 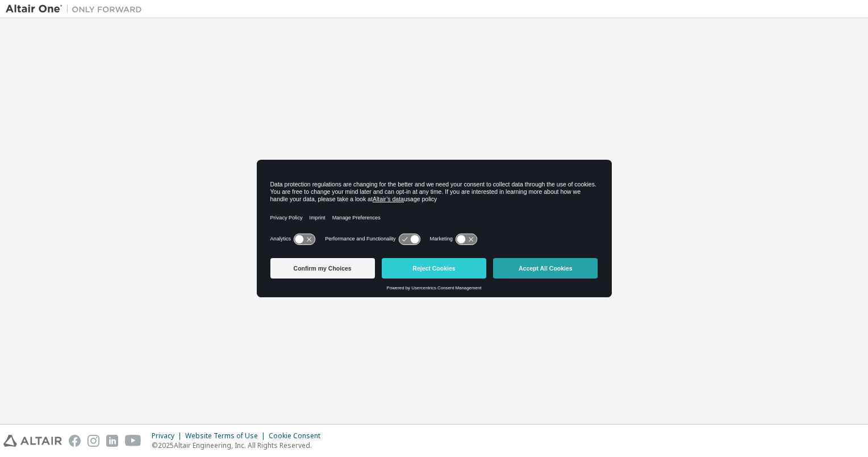 What do you see at coordinates (112, 440) in the screenshot?
I see `img: linkedin.svg` at bounding box center [112, 440].